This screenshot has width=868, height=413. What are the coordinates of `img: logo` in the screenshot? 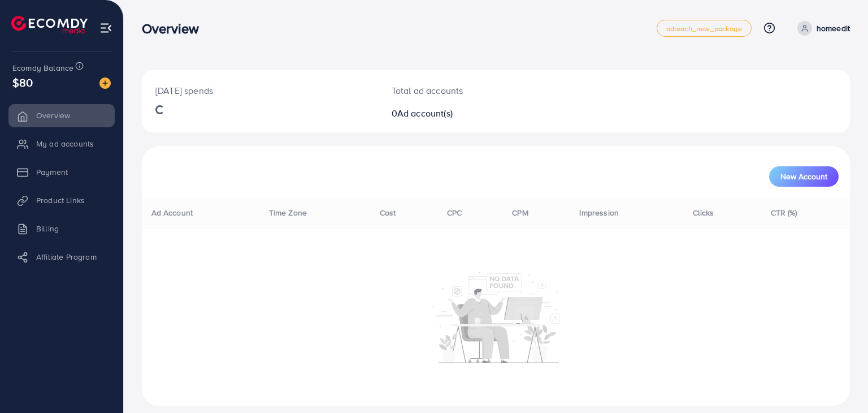 It's located at (49, 24).